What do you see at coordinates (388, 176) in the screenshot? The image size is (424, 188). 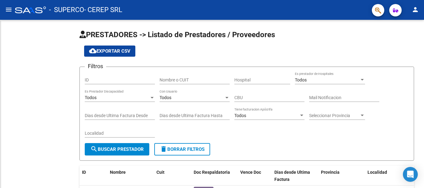 I see `datatable-header-cell: Localidad` at bounding box center [388, 176].